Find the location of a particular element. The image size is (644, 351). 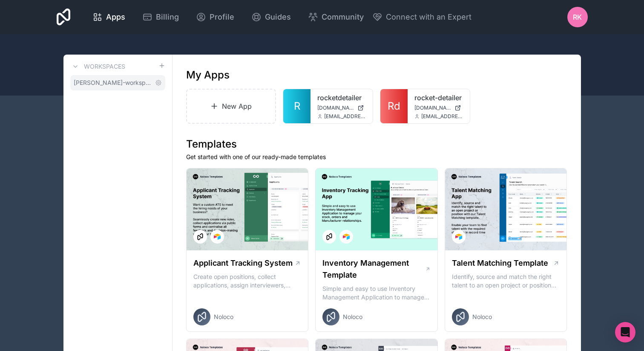

span: Billing is located at coordinates (167, 17).